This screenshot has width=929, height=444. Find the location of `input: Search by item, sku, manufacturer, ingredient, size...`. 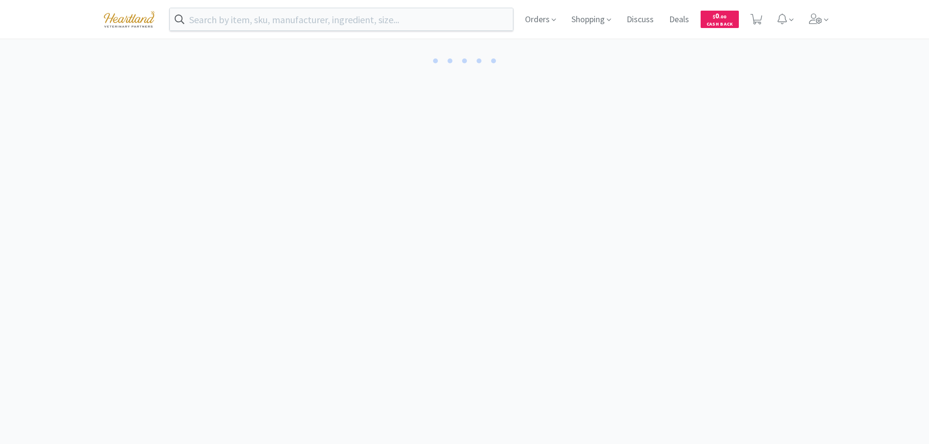

input: Search by item, sku, manufacturer, ingredient, size... is located at coordinates (341, 19).